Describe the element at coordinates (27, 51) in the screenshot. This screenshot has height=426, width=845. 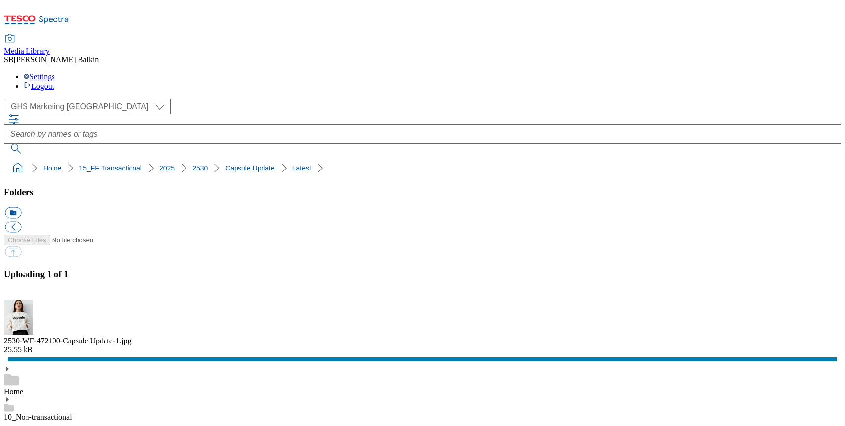
I see `span: Media Library` at that location.